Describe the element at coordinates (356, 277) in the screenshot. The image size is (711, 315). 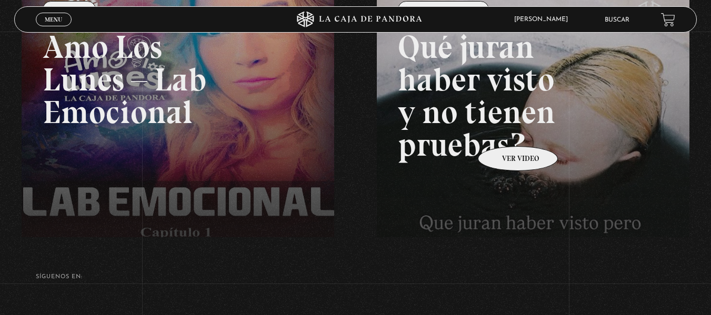
I see `h4: SÍguenos en:` at that location.